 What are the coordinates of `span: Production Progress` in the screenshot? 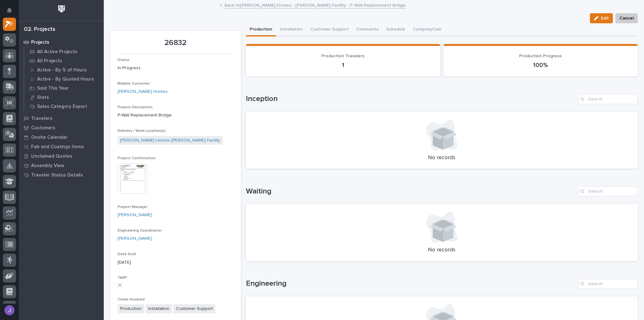 It's located at (540, 56).